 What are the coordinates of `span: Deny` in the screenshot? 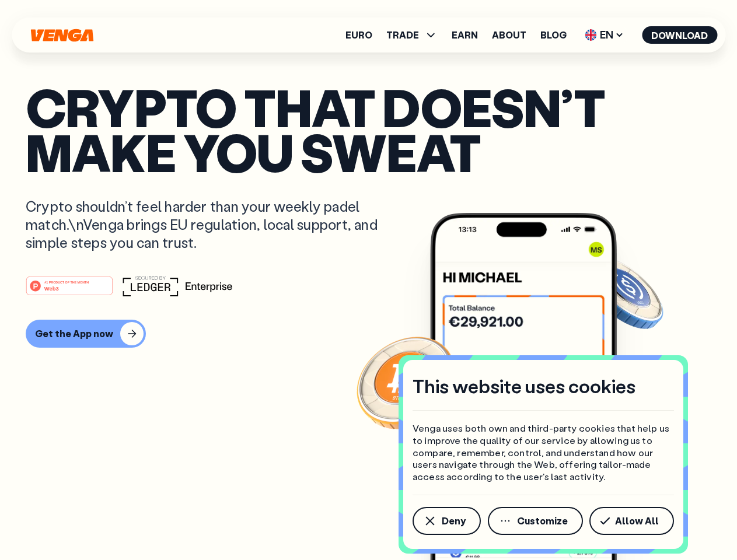 It's located at (453, 521).